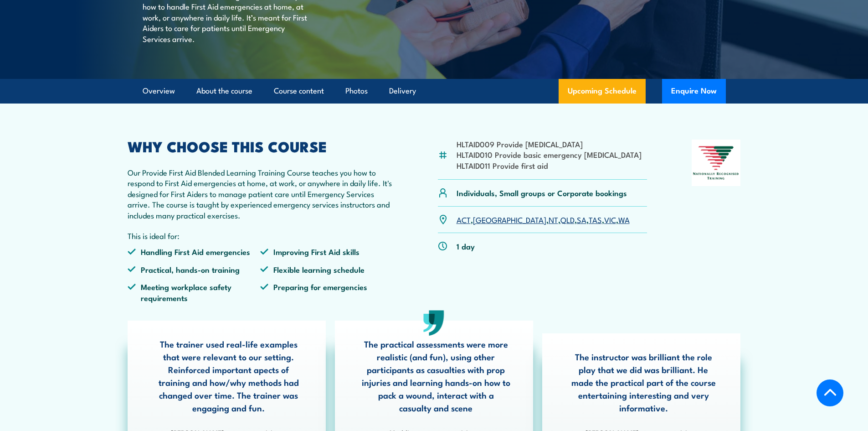 The height and width of the screenshot is (431, 868). I want to click on p: This is ideal for:, so click(261, 235).